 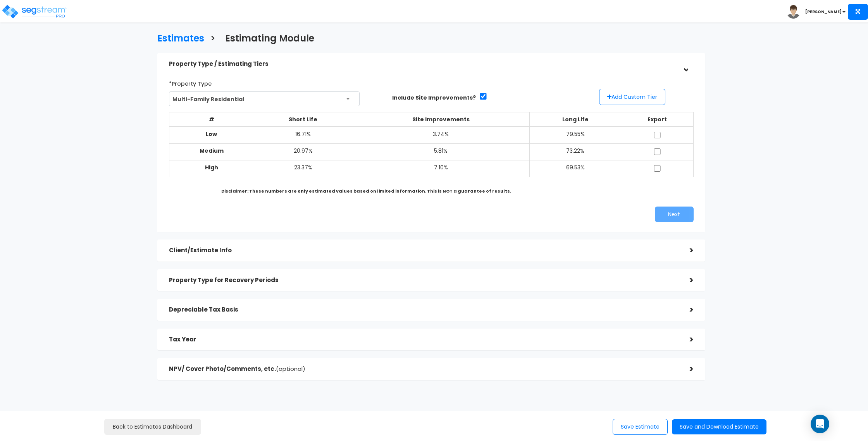 I want to click on th: Long Life, so click(x=576, y=120).